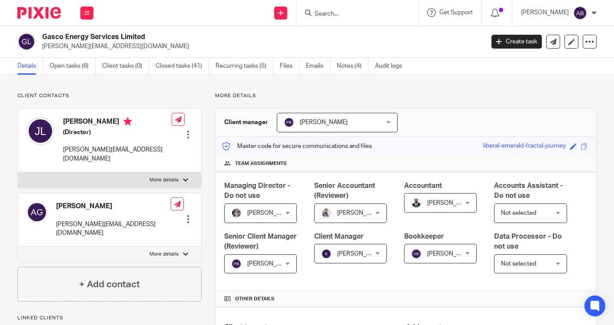  What do you see at coordinates (416, 203) in the screenshot?
I see `img: WhatsApp%20Image%202022-05-18%20at%206.27.04%20PM.jpeg` at bounding box center [416, 203].